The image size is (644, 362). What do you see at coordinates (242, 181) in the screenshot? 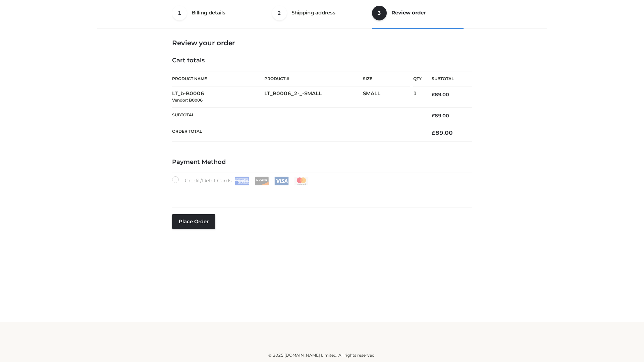
I see `img: Amex` at bounding box center [242, 181].